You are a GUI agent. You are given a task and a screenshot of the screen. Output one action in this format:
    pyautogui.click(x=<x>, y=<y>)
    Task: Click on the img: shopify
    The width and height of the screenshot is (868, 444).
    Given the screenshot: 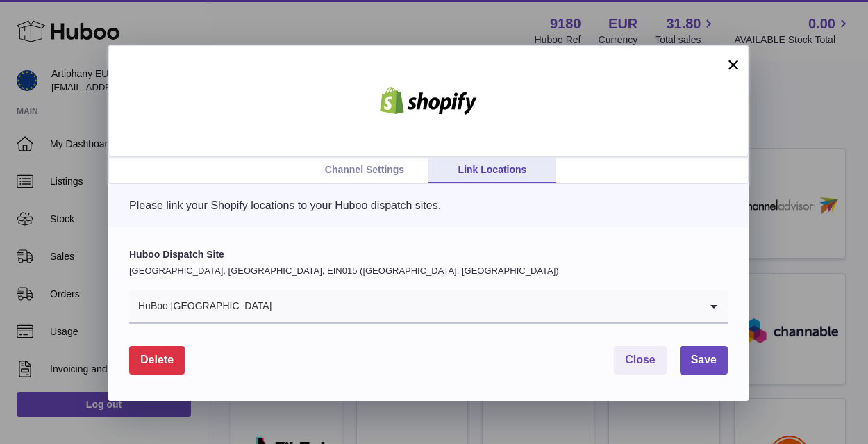 What is the action you would take?
    pyautogui.click(x=428, y=101)
    